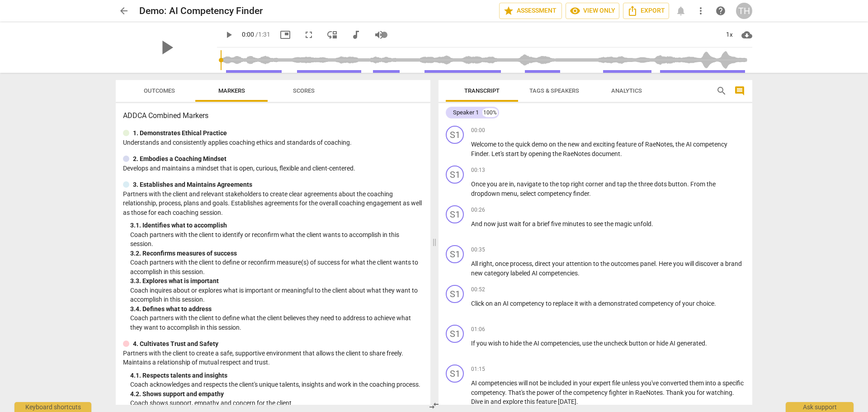  Describe the element at coordinates (530, 11) in the screenshot. I see `span: Assessment` at that location.